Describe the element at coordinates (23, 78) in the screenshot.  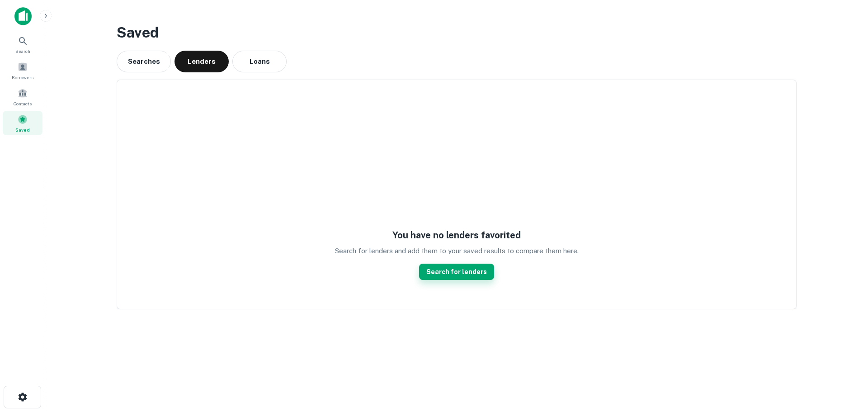
I see `span: Borrowers` at that location.